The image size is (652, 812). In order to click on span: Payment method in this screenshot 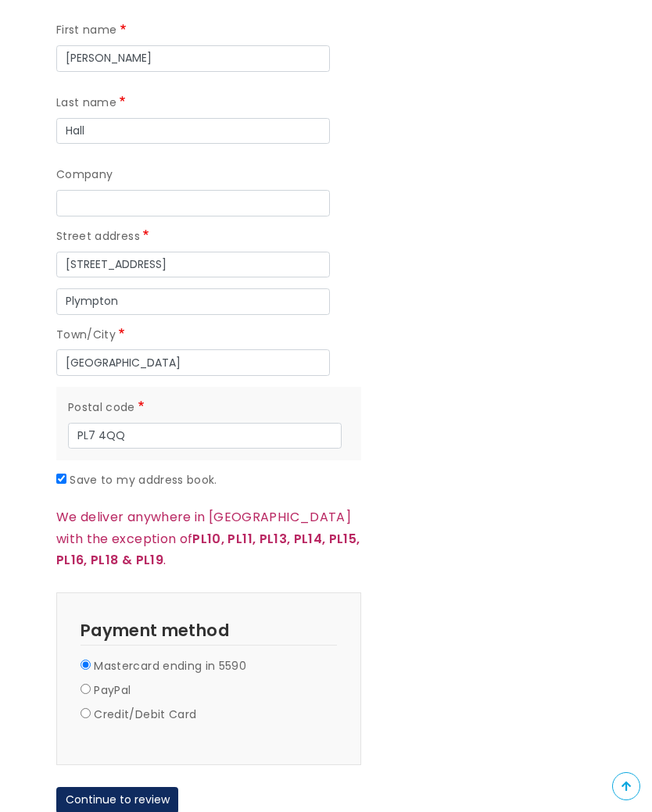, I will do `click(155, 630)`.